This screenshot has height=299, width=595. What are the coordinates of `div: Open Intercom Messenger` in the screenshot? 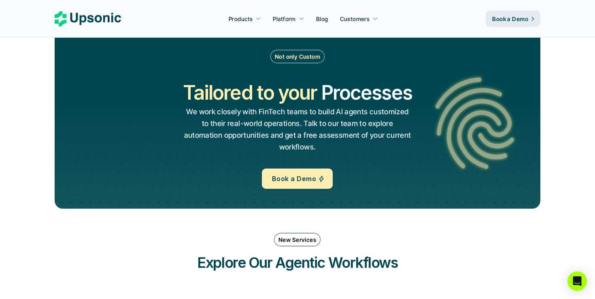 It's located at (577, 281).